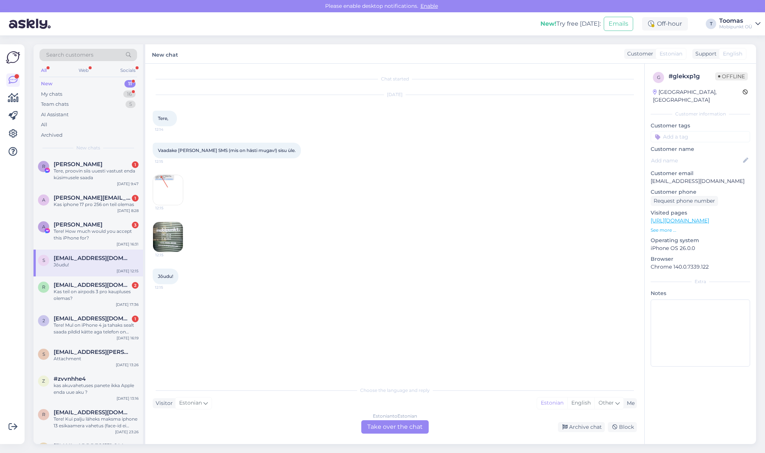  Describe the element at coordinates (44, 125) in the screenshot. I see `div: All` at that location.